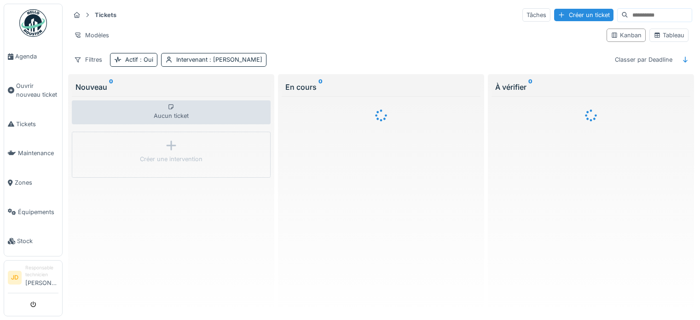 This screenshot has height=320, width=700. Describe the element at coordinates (37, 56) in the screenshot. I see `span: Agenda` at that location.